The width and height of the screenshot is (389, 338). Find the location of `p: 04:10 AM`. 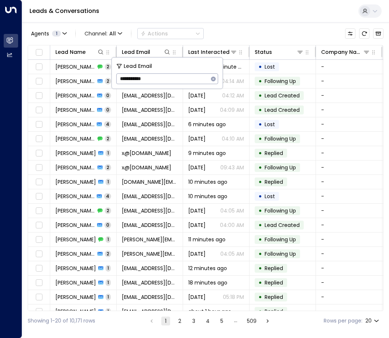

p: 04:10 AM is located at coordinates (233, 139).